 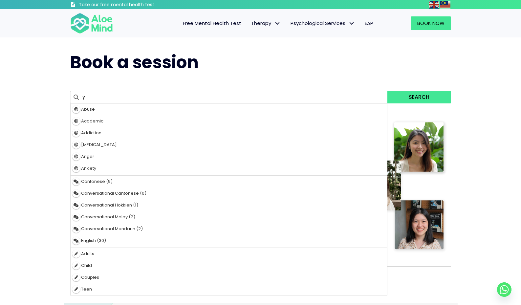 I want to click on a: English, so click(x=435, y=4).